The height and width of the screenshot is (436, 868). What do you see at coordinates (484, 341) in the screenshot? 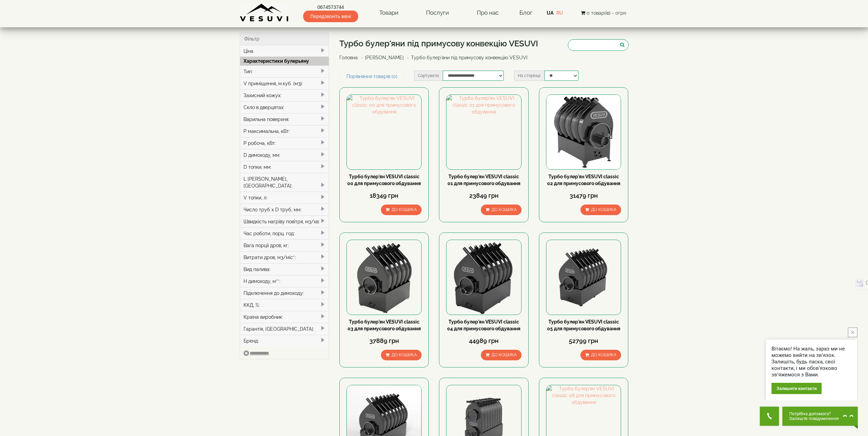
I see `div: 44989 грн` at bounding box center [484, 341].